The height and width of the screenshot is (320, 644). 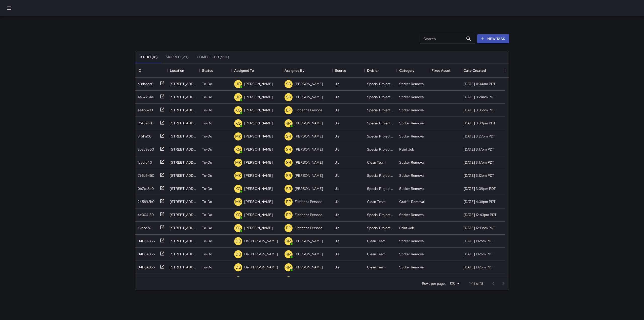 I want to click on div: 1160 Sacramento Street, so click(x=183, y=228).